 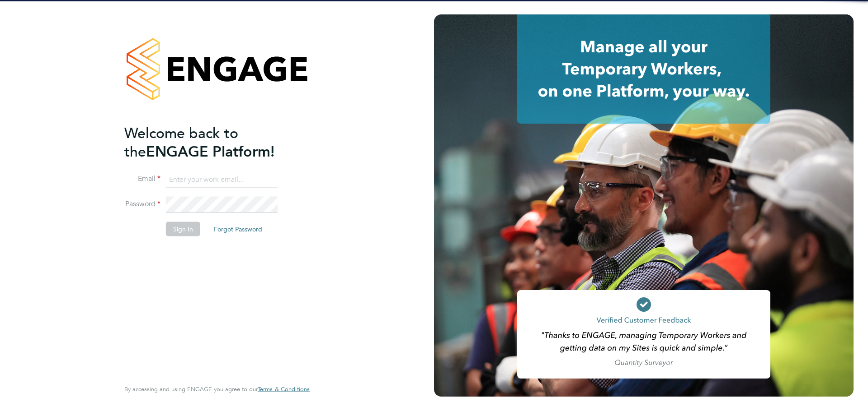 I want to click on span: Welcome back to the, so click(x=182, y=142).